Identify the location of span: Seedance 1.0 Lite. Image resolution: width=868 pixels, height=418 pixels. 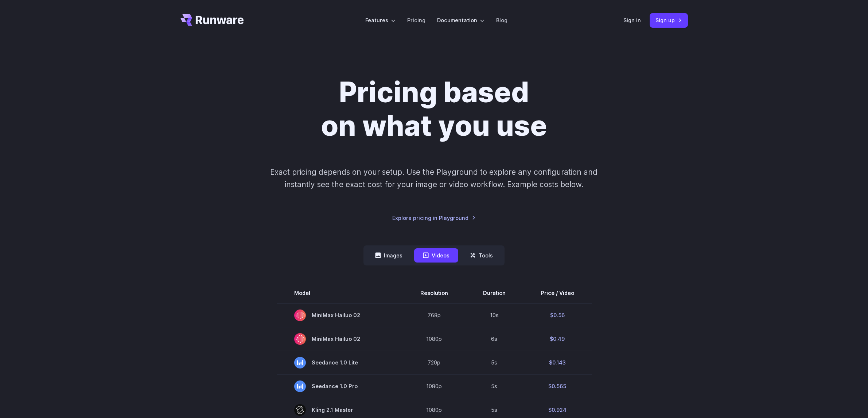
(340, 363).